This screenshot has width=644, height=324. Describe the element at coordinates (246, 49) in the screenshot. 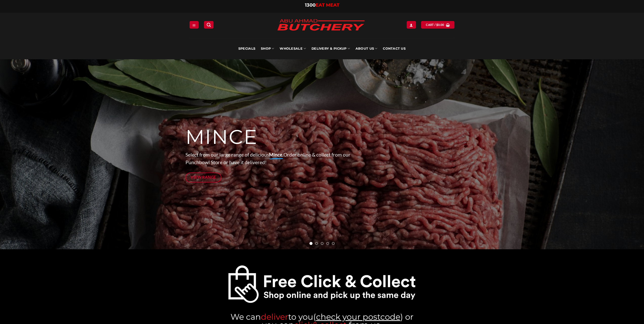

I see `a: Specials` at that location.